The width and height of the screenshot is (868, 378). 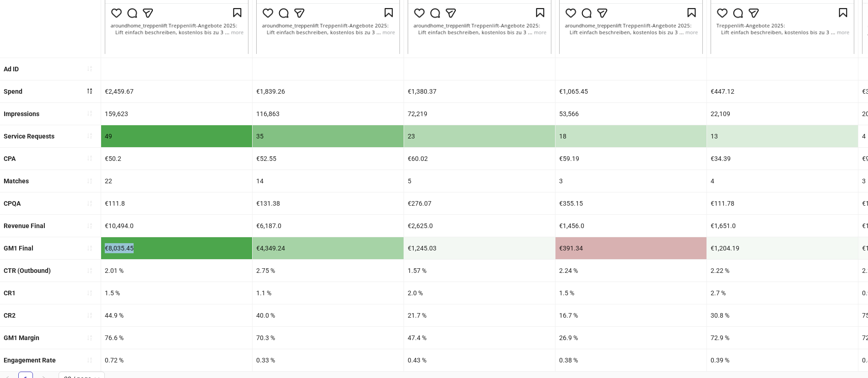 I want to click on div: €111.78, so click(x=783, y=203).